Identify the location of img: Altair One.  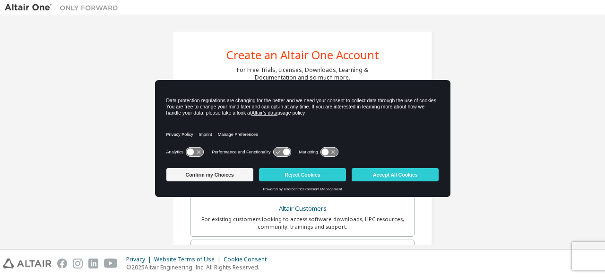
(64, 8).